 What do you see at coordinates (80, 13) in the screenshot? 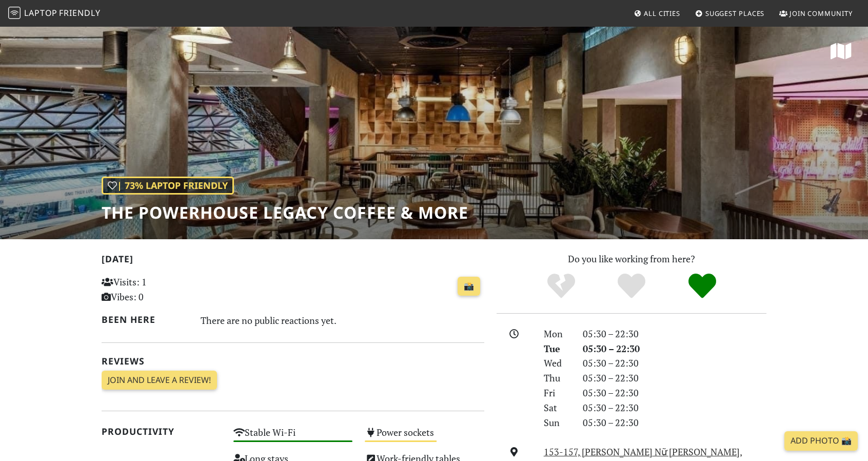
I see `span: Friendly` at bounding box center [80, 13].